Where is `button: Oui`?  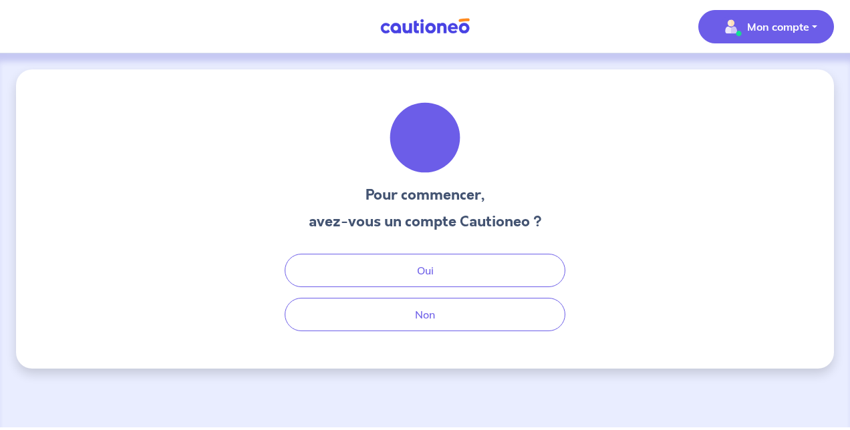
button: Oui is located at coordinates (425, 271).